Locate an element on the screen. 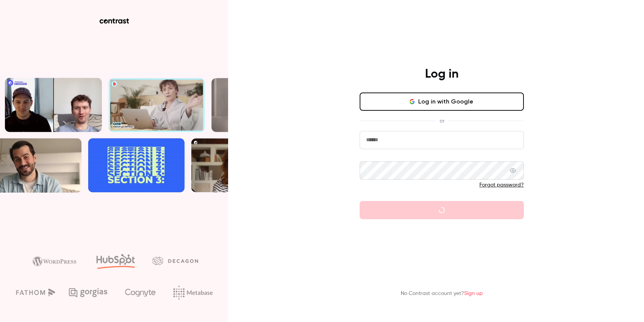 Image resolution: width=644 pixels, height=322 pixels. a: Forgot password? is located at coordinates (501, 185).